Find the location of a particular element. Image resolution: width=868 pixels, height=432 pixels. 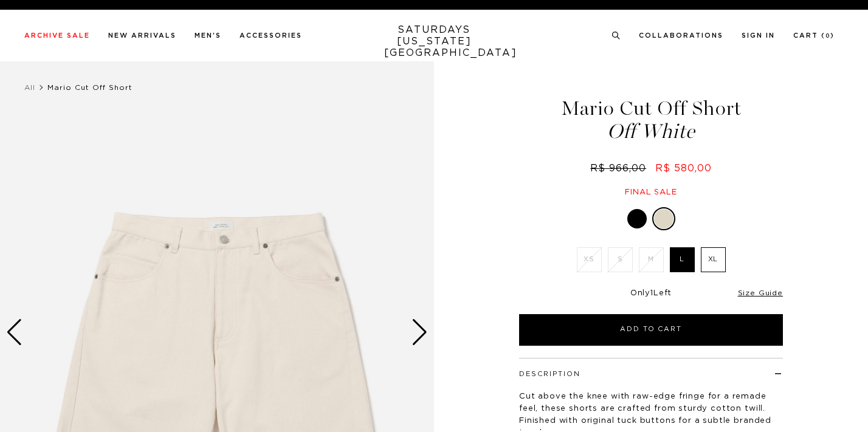

div: Next slide is located at coordinates (419, 332).